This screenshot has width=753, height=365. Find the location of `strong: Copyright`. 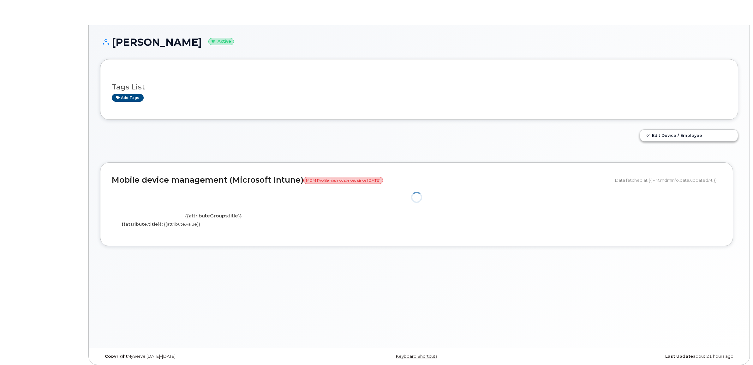

strong: Copyright is located at coordinates (116, 356).